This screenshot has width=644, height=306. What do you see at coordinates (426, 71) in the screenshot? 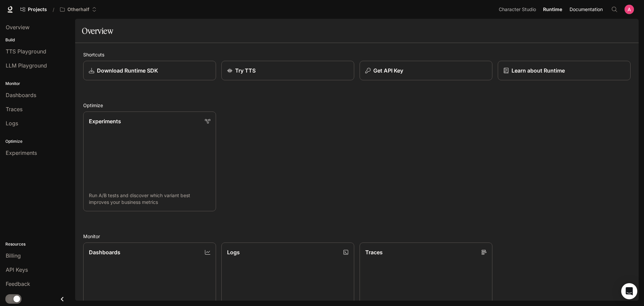
I see `button: Get API Key` at bounding box center [426, 71].